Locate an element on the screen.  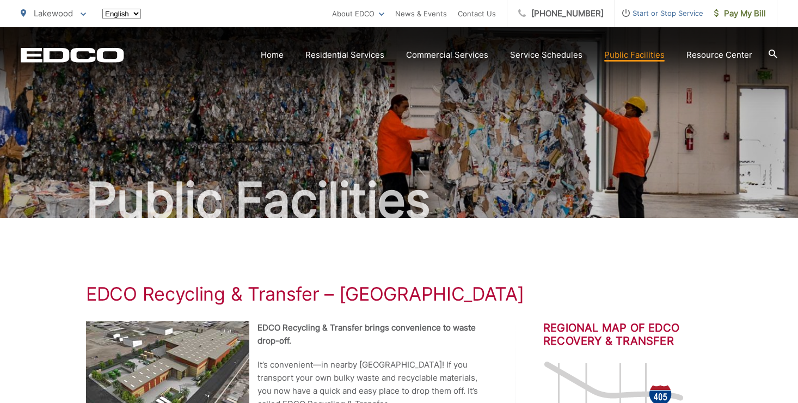
a: Residential Services is located at coordinates (345, 55).